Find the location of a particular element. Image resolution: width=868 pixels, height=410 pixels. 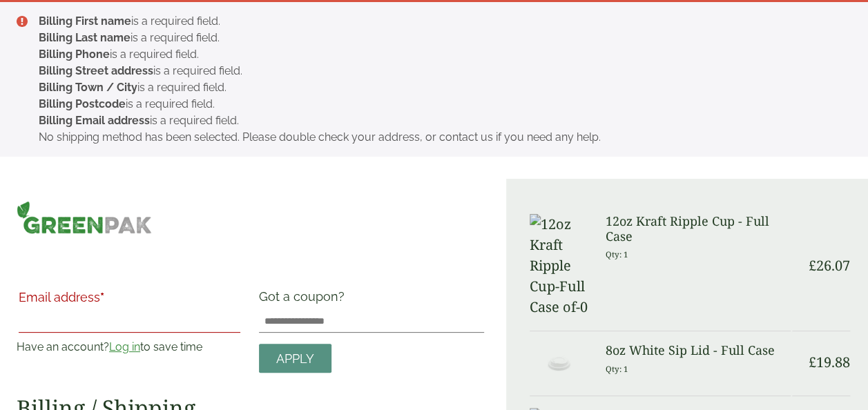

strong: Billing Email address is located at coordinates (94, 120).